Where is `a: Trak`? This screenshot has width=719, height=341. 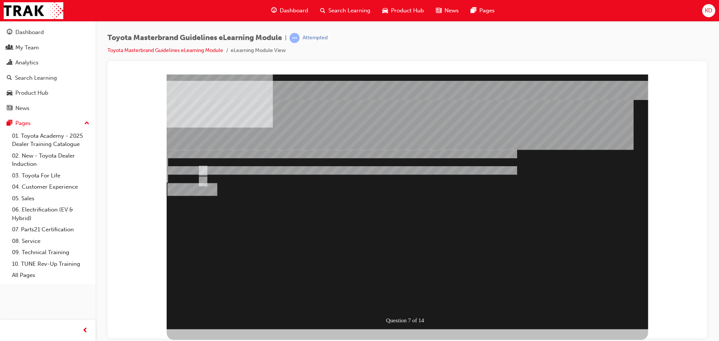 a: Trak is located at coordinates (33, 10).